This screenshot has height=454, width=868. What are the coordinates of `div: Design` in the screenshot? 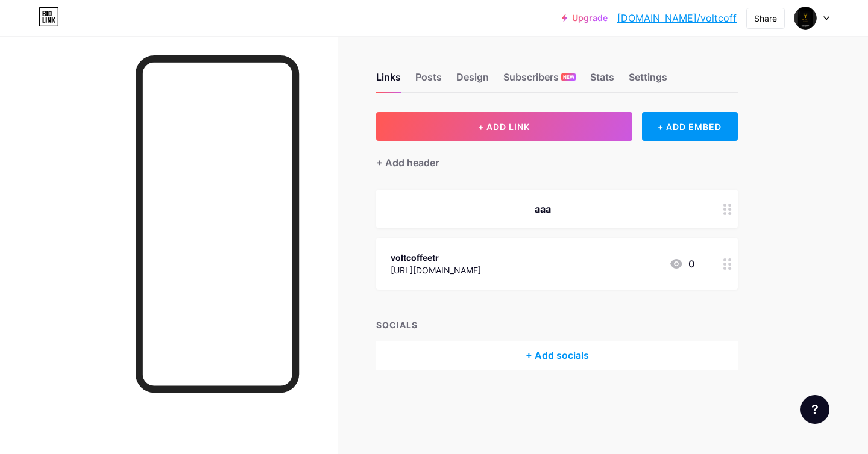 It's located at (473, 81).